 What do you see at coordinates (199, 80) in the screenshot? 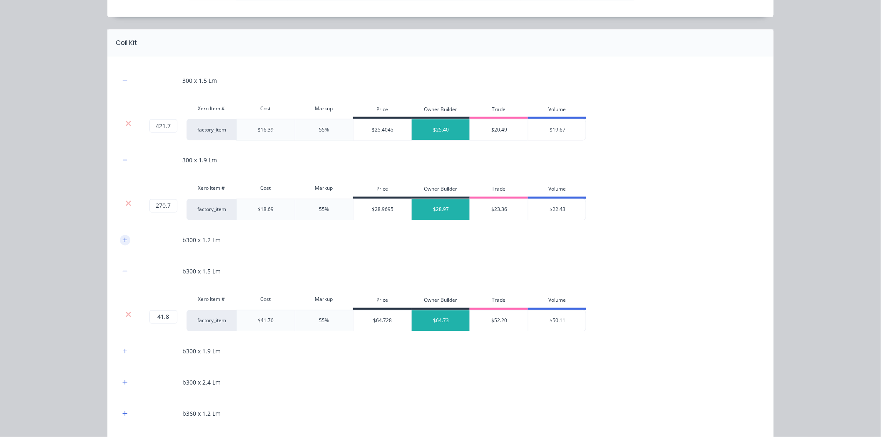
I see `div: 300 x 1.5 Lm` at bounding box center [199, 80].